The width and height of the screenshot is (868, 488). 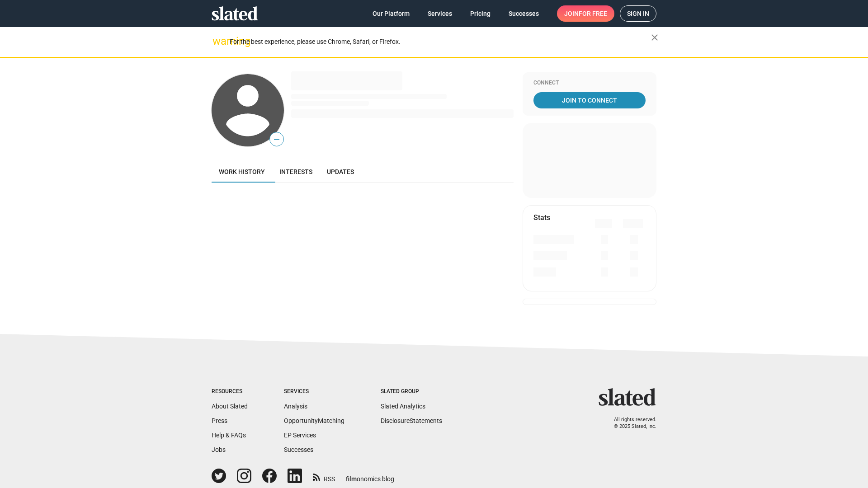 What do you see at coordinates (589, 83) in the screenshot?
I see `div: Connect` at bounding box center [589, 83].